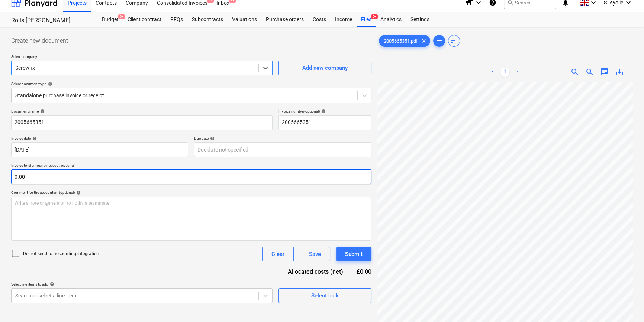 Image resolution: width=644 pixels, height=322 pixels. Describe the element at coordinates (278, 254) in the screenshot. I see `div: Clear` at that location.